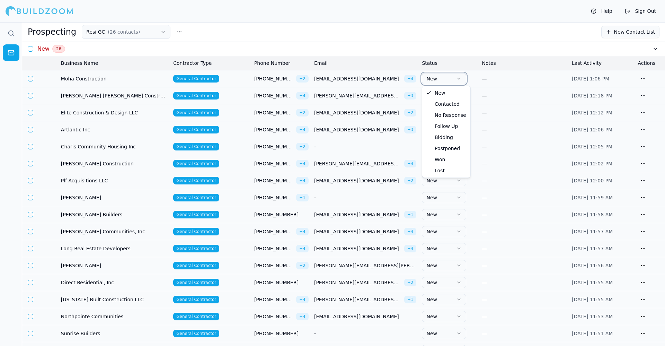  I want to click on th: Actions, so click(650, 63).